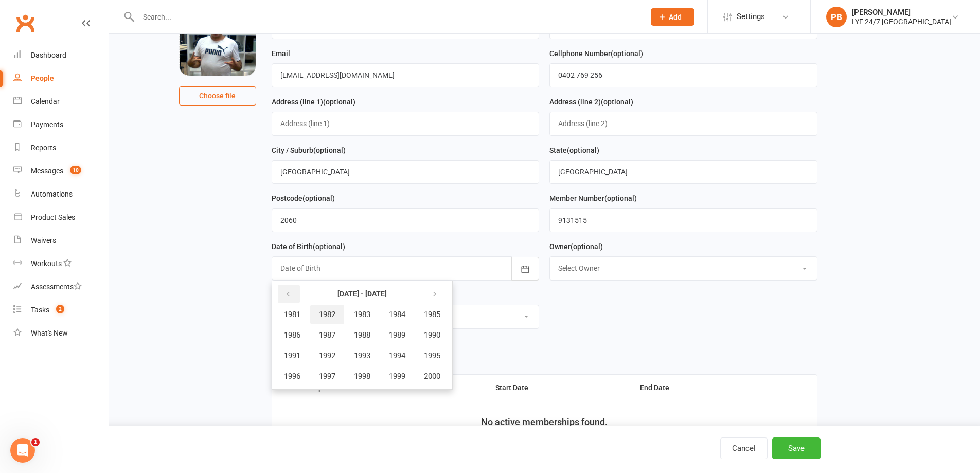 The height and width of the screenshot is (473, 980). I want to click on span: 1995, so click(432, 355).